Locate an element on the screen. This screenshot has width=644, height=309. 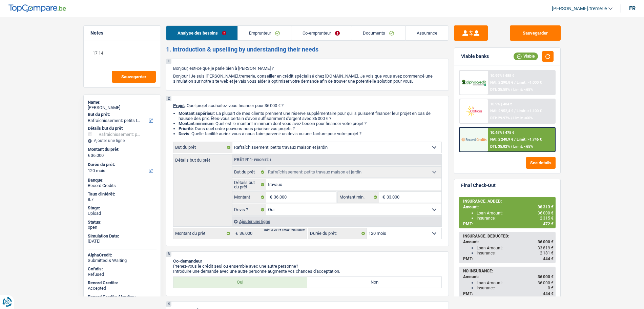
span: 0 € is located at coordinates (551, 288).